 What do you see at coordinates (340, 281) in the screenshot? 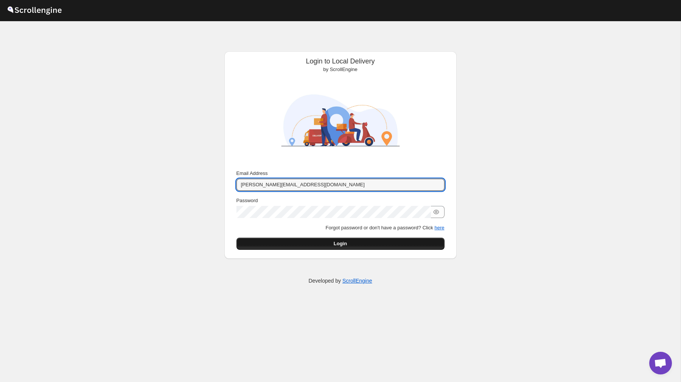
I see `p: Developed by` at bounding box center [340, 281].